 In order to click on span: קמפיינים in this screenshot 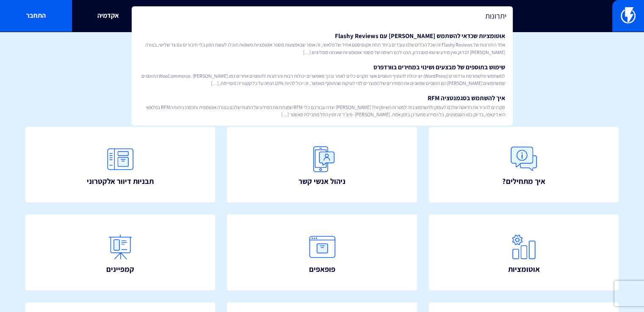, I will do `click(120, 270)`.